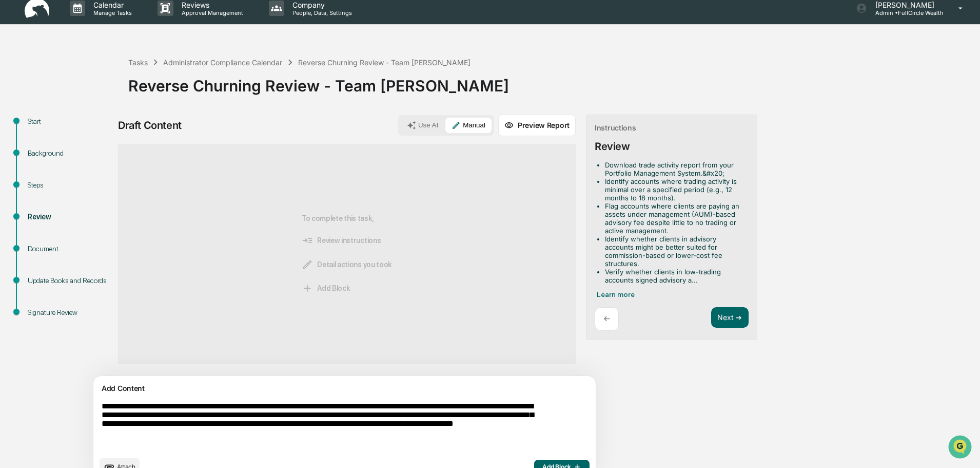 This screenshot has height=468, width=980. What do you see at coordinates (70, 312) in the screenshot?
I see `div: Signature Review` at bounding box center [70, 312].